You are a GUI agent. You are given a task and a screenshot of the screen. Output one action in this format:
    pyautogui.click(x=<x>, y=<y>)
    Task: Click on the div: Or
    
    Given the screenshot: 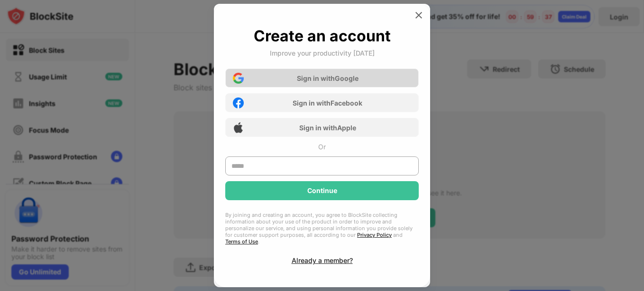 What is the action you would take?
    pyautogui.click(x=322, y=146)
    